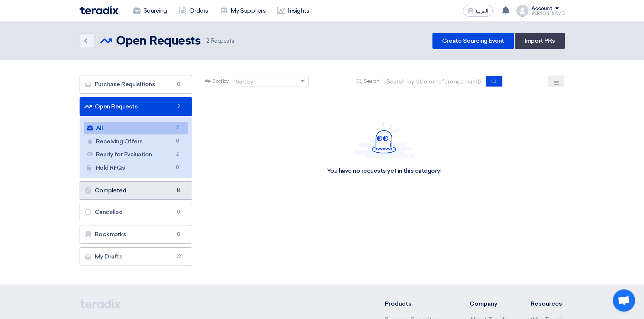 This screenshot has height=319, width=644. I want to click on a: Create Sourcing Event, so click(473, 41).